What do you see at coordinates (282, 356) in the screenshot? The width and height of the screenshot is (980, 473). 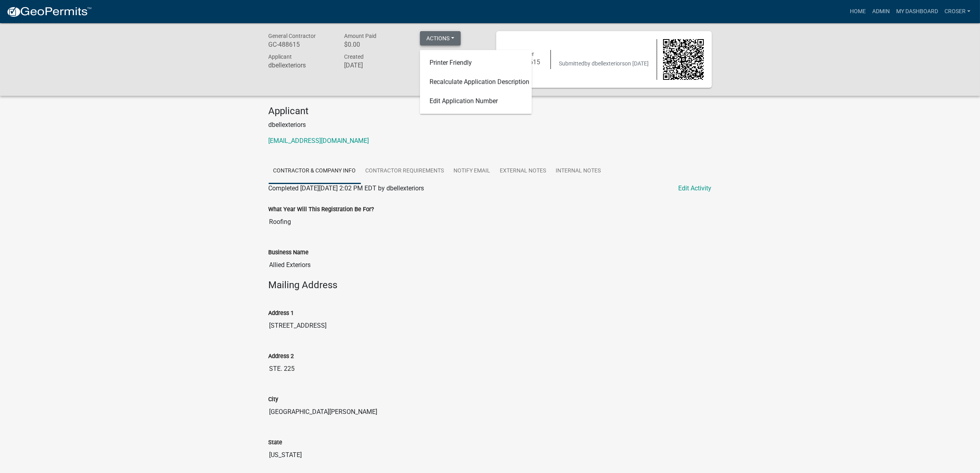 I see `label: Address 2` at bounding box center [282, 356].